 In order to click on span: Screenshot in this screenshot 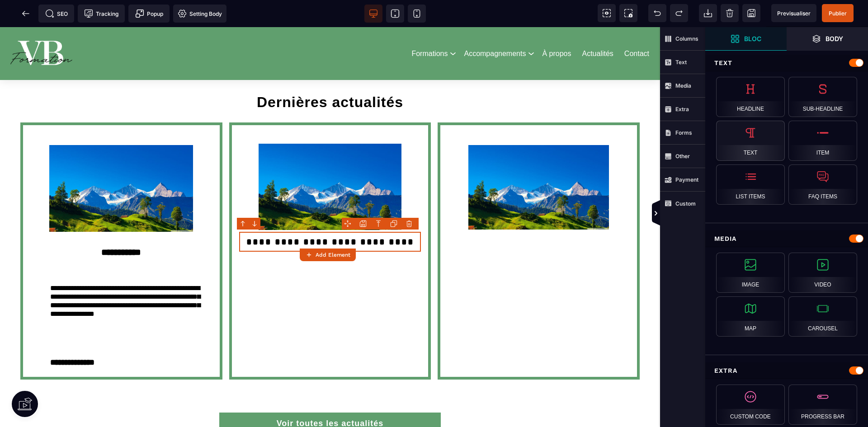, I will do `click(628, 13)`.